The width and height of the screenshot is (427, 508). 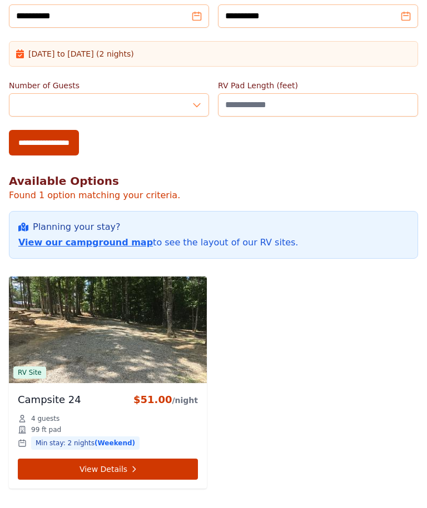 What do you see at coordinates (213, 181) in the screenshot?
I see `h2: Available Options` at bounding box center [213, 181].